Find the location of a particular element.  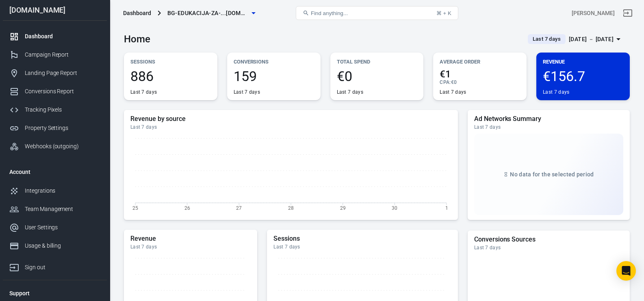

p: Average Order is located at coordinates (480, 62).